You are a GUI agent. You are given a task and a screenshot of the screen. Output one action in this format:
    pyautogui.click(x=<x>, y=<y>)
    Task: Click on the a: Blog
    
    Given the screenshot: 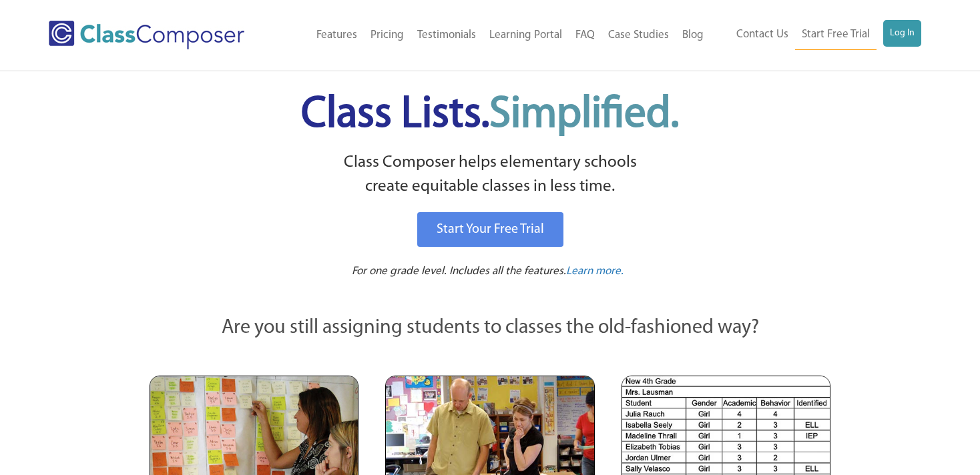 What is the action you would take?
    pyautogui.click(x=693, y=35)
    